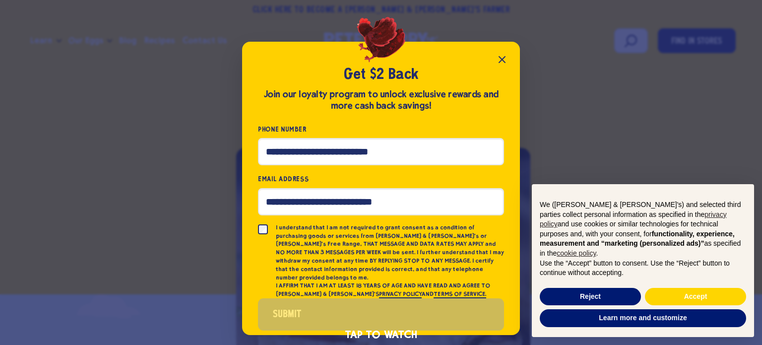 This screenshot has width=762, height=345. I want to click on div: Join our loyalty program to unlock exclusive rewards and more cash back savings!, so click(381, 100).